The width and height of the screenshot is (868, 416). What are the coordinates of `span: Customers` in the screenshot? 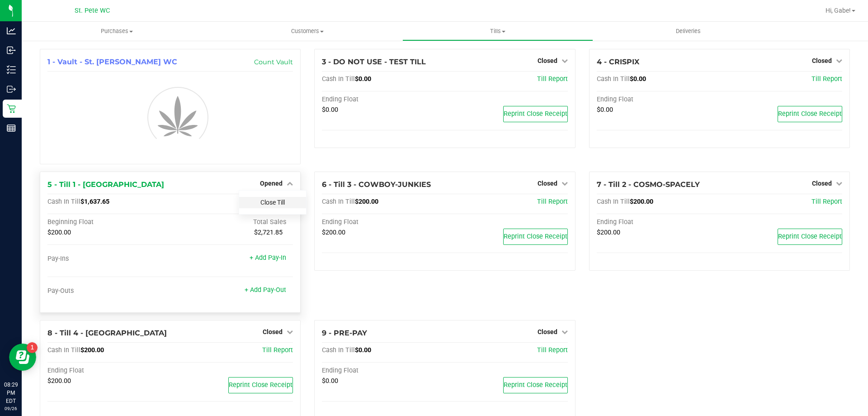 It's located at (307, 31).